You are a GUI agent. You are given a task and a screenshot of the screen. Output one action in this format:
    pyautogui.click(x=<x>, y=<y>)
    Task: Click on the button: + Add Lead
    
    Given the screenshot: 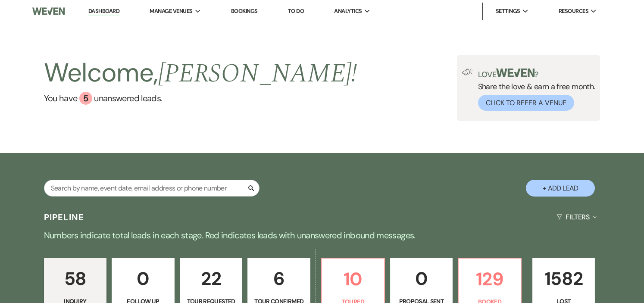 What is the action you would take?
    pyautogui.click(x=561, y=187)
    